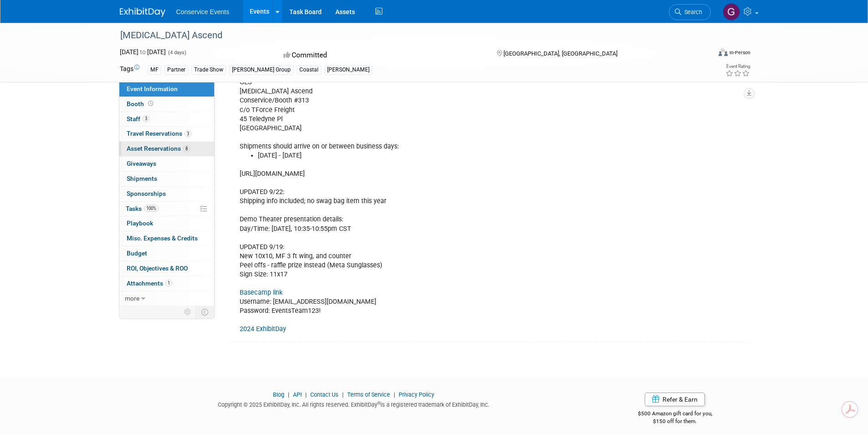 Image resolution: width=868 pixels, height=434 pixels. Describe the element at coordinates (167, 179) in the screenshot. I see `a: Shipments` at that location.